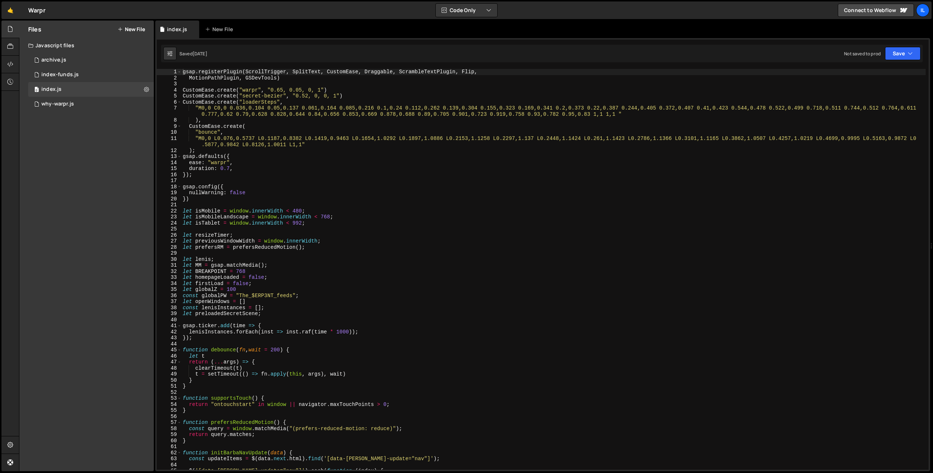  I want to click on div: New File, so click(220, 29).